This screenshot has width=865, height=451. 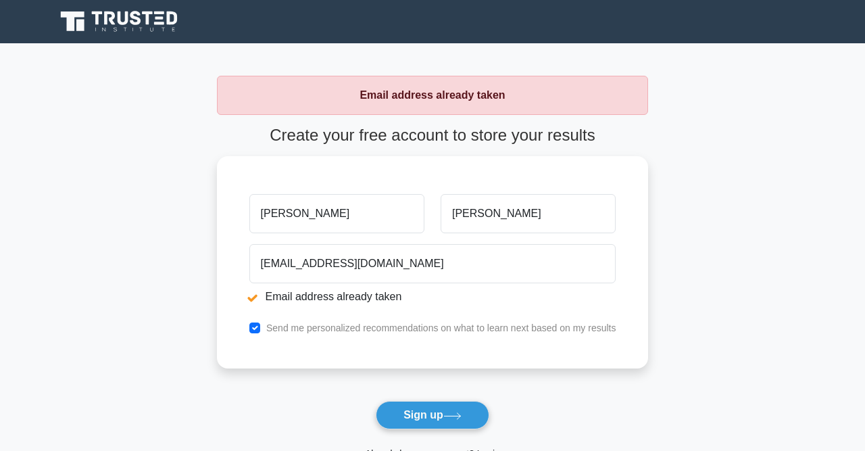 I want to click on button: Sign up, so click(x=433, y=415).